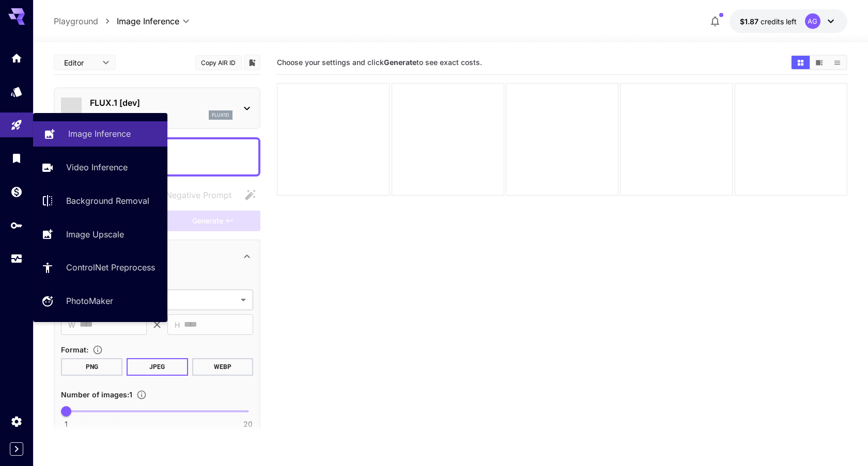 Image resolution: width=868 pixels, height=466 pixels. What do you see at coordinates (72, 324) in the screenshot?
I see `span: W` at bounding box center [72, 324].